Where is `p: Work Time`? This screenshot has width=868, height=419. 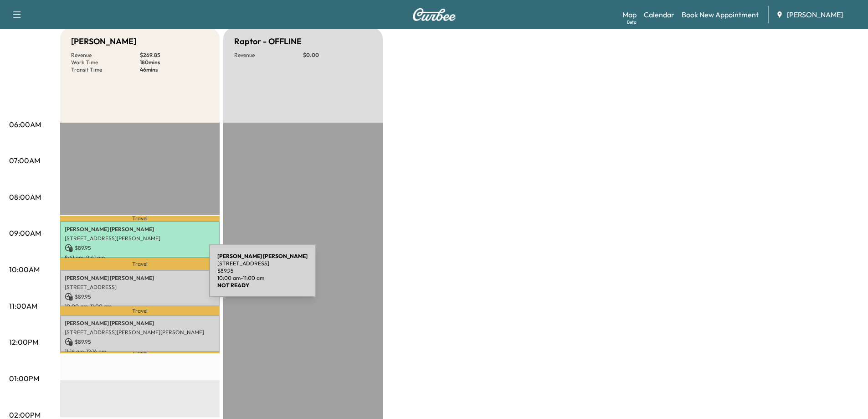
p: Work Time is located at coordinates (105, 63).